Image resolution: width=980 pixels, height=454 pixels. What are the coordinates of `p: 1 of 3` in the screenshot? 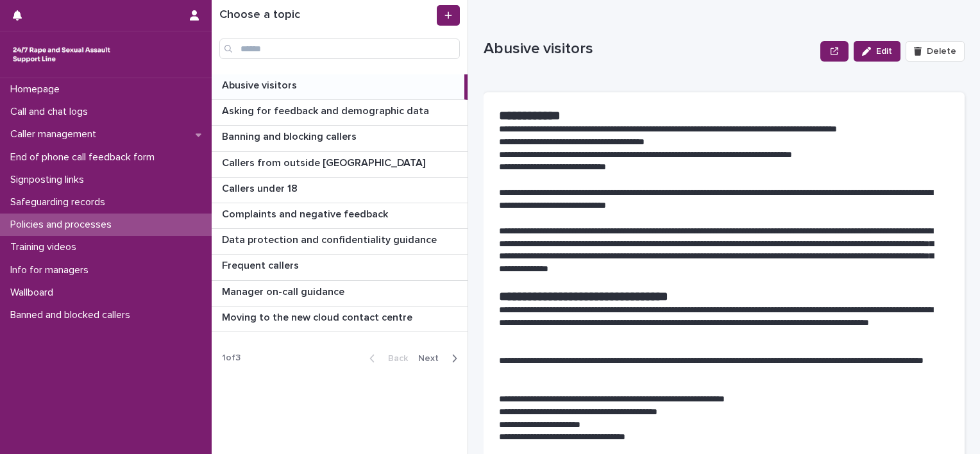 It's located at (231, 358).